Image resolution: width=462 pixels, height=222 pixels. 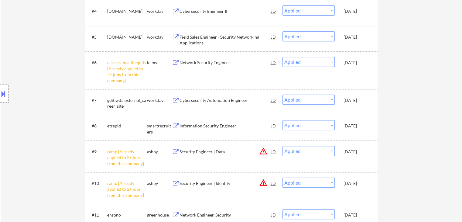 What do you see at coordinates (97, 37) in the screenshot?
I see `div: #5` at bounding box center [97, 37].